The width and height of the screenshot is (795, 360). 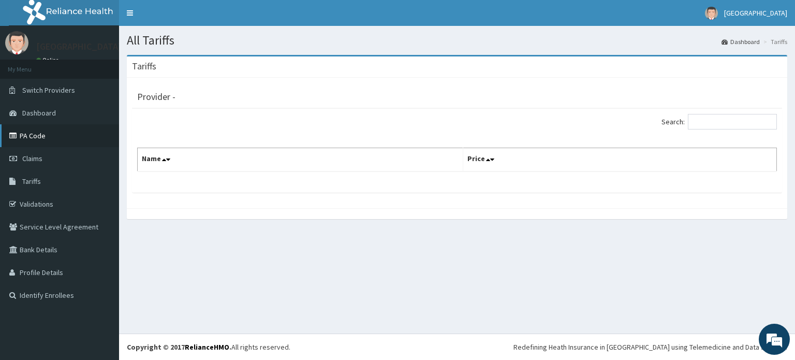 What do you see at coordinates (32, 181) in the screenshot?
I see `span: Tariffs` at bounding box center [32, 181].